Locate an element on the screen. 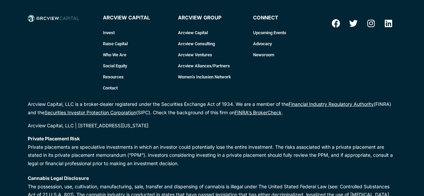 Image resolution: width=424 pixels, height=196 pixels. a: Arcview Consulting is located at coordinates (212, 44).